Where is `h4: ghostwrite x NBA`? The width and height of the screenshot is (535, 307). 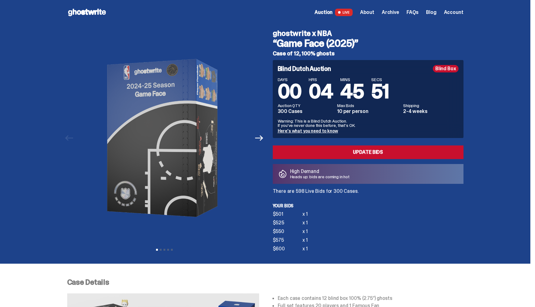
h4: ghostwrite x NBA is located at coordinates (368, 33).